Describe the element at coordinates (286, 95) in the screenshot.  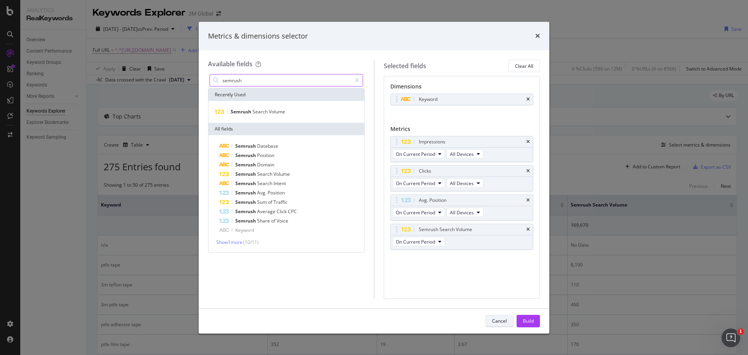
I see `div: Recently Used` at that location.